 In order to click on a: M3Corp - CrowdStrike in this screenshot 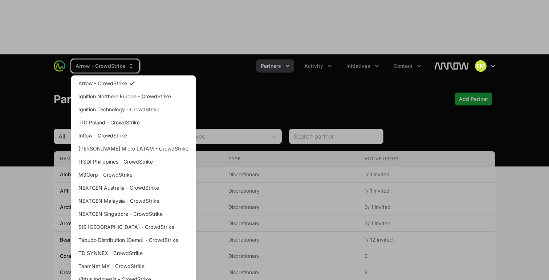, I will do `click(133, 175)`.